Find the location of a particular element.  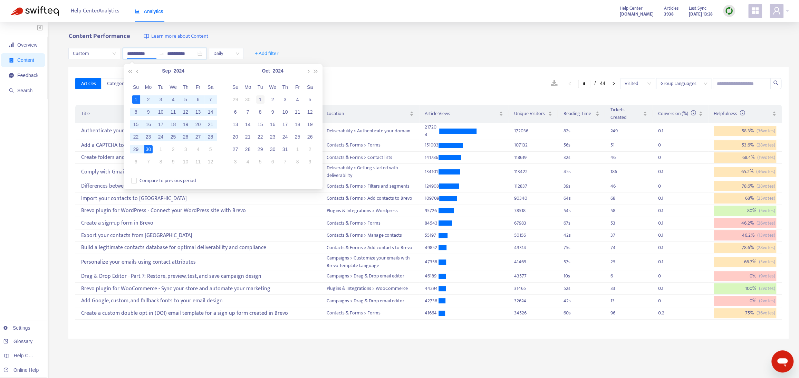

div: 17 is located at coordinates (161, 124).